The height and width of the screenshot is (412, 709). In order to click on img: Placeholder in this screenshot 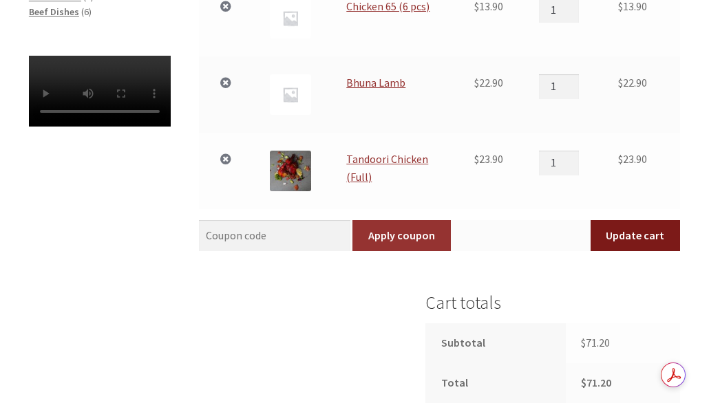, I will do `click(290, 94)`.